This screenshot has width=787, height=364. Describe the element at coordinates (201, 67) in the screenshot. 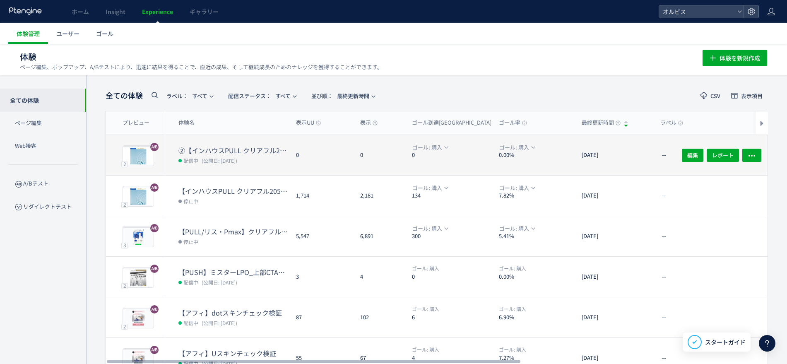

I see `p: ページ編集、ポップアップ、A/Bテストにより、迅速に結果を得ることで、直近の成果、そして継続成長のためのナレッジを獲得することができます。` at that location.